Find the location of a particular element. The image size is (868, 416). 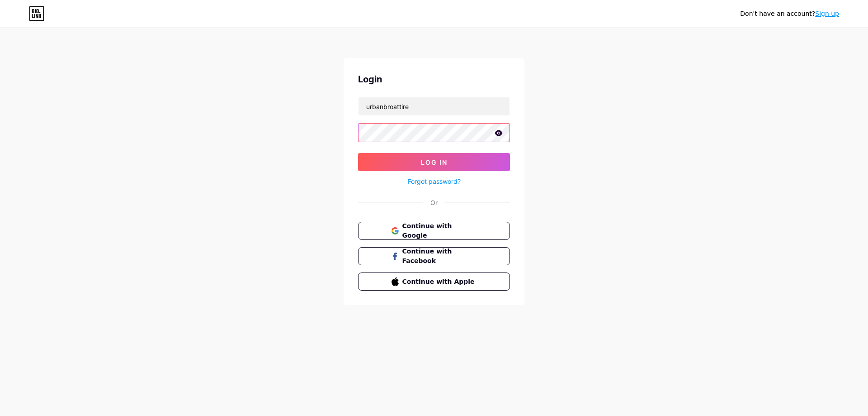

span: Continue with Facebook is located at coordinates (440, 256).